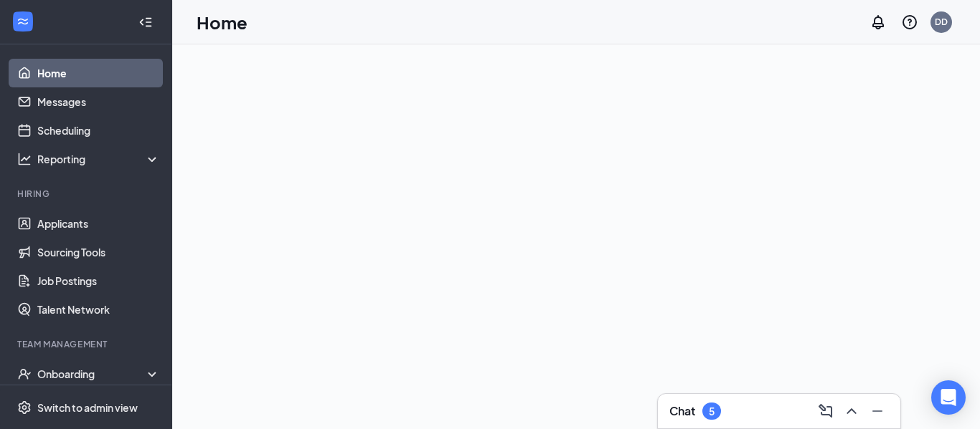  Describe the element at coordinates (88, 407) in the screenshot. I see `div: Switch to admin view` at that location.